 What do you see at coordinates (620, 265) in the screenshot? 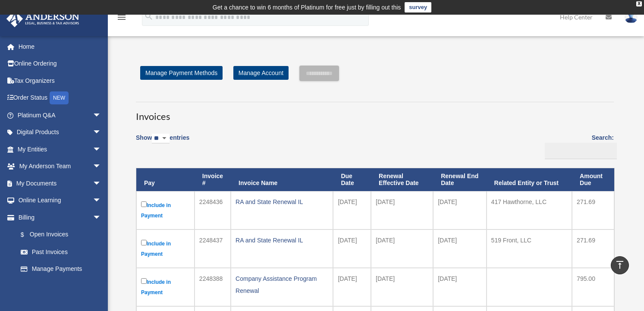
I see `a: vertical_align_top` at bounding box center [620, 265].